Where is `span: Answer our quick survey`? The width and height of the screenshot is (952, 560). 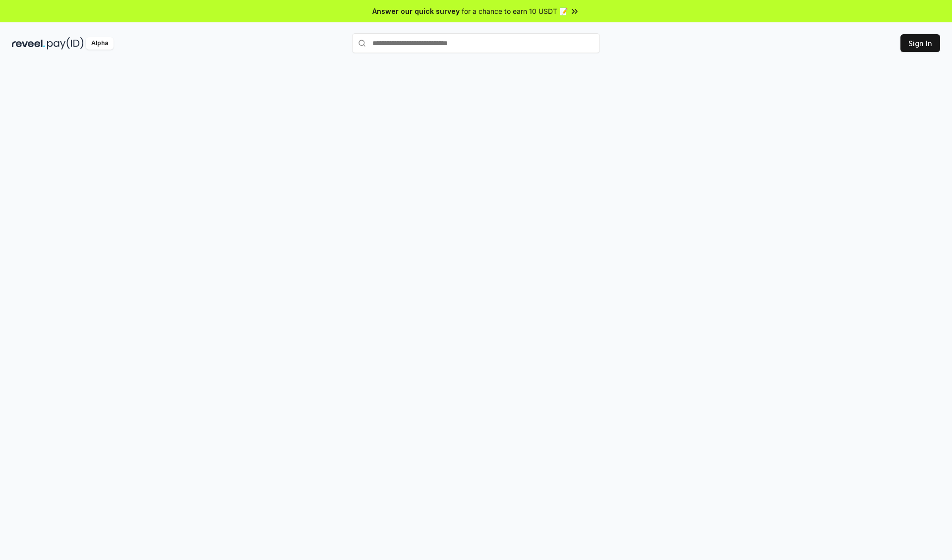
span: Answer our quick survey is located at coordinates (416, 11).